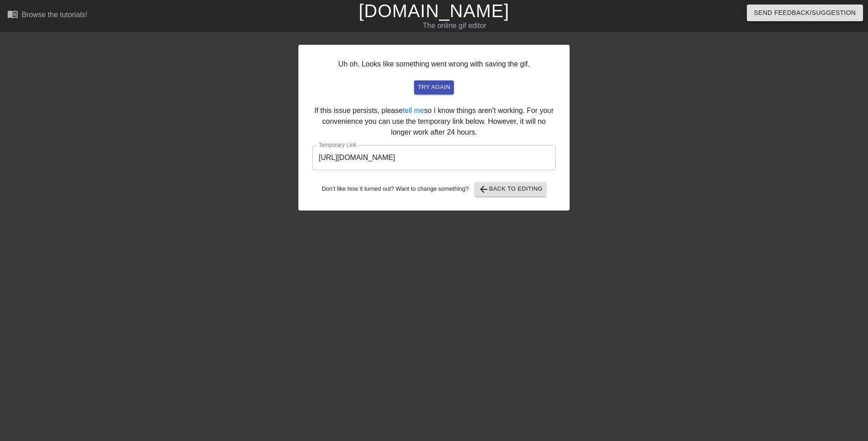 This screenshot has width=868, height=441. I want to click on span: Send Feedback/Suggestion, so click(805, 13).